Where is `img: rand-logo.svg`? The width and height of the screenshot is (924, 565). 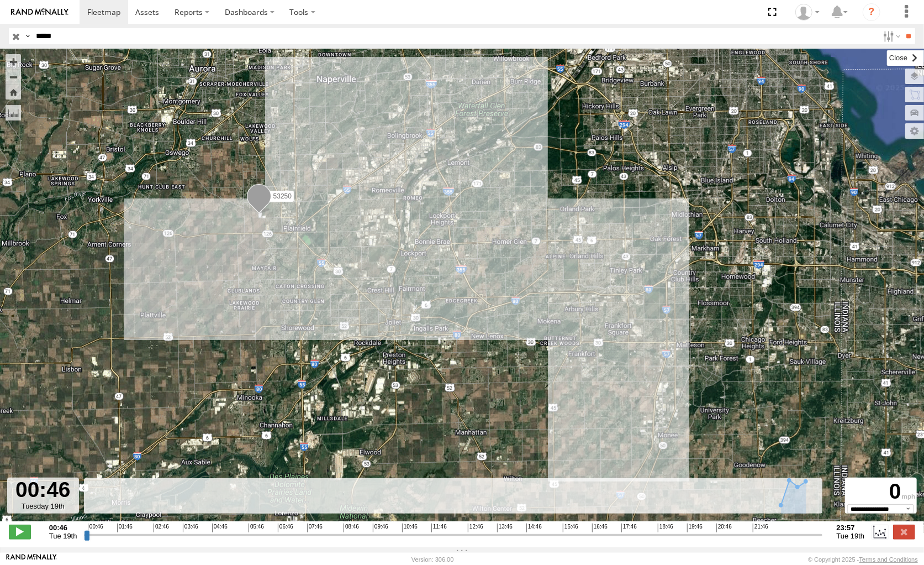
img: rand-logo.svg is located at coordinates (40, 12).